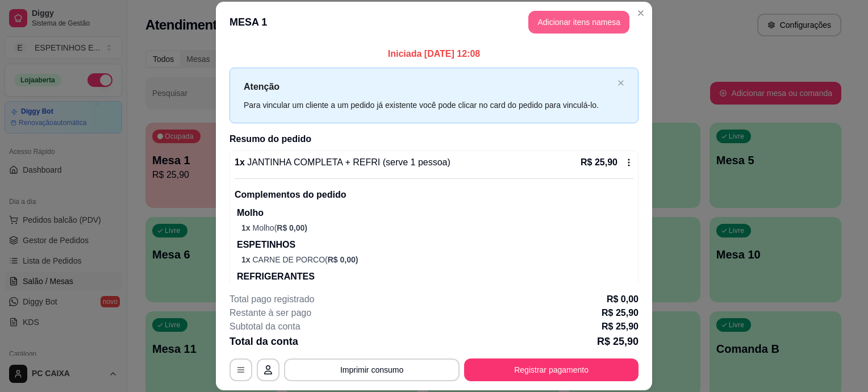 The image size is (868, 392). What do you see at coordinates (271, 313) in the screenshot?
I see `p: Restante à ser pago` at bounding box center [271, 313].